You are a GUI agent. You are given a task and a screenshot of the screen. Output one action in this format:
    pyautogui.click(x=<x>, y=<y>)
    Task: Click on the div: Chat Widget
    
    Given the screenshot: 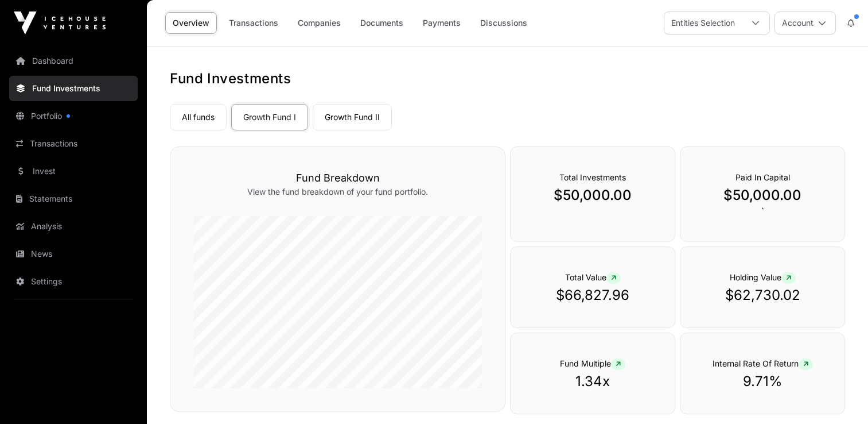 What is the action you would take?
    pyautogui.click(x=839, y=396)
    